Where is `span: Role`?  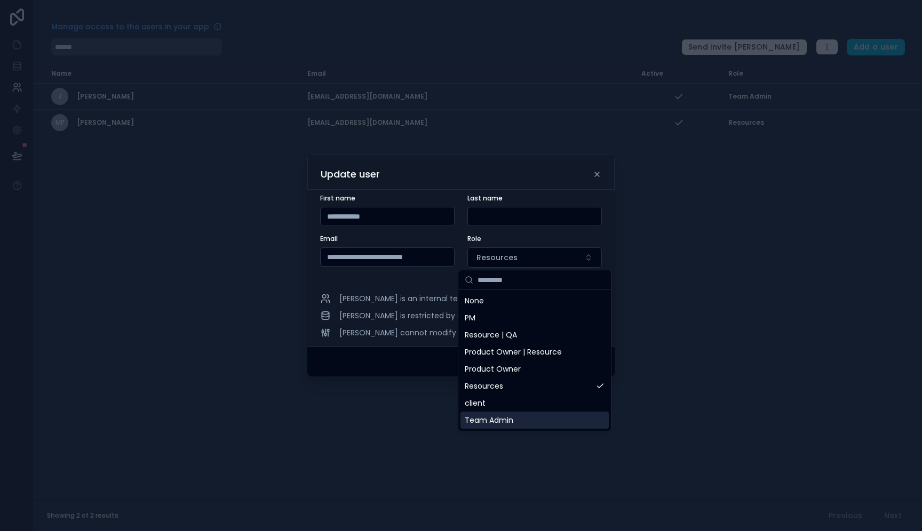
span: Role is located at coordinates (474, 238).